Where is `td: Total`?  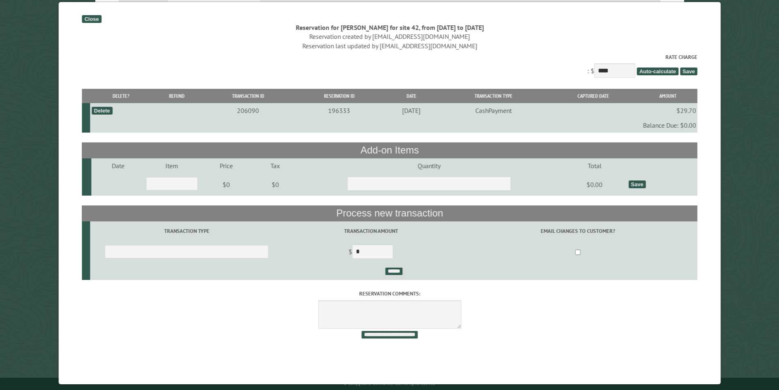
td: Total is located at coordinates (594, 166).